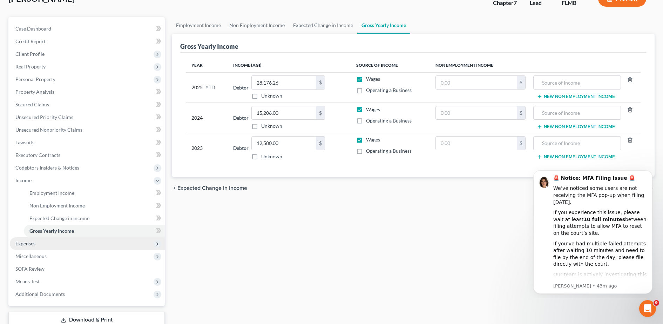 The height and width of the screenshot is (324, 663). What do you see at coordinates (206, 118) in the screenshot?
I see `div: 2024` at bounding box center [206, 118].